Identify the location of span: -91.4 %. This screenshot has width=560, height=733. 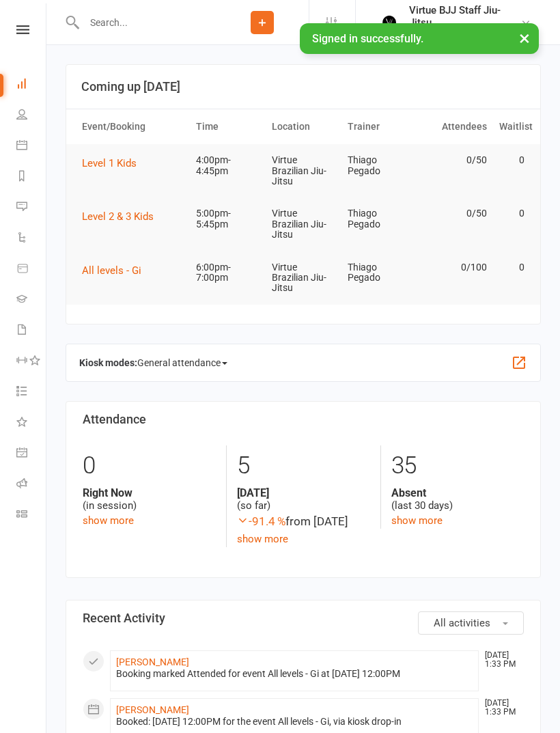
(261, 521).